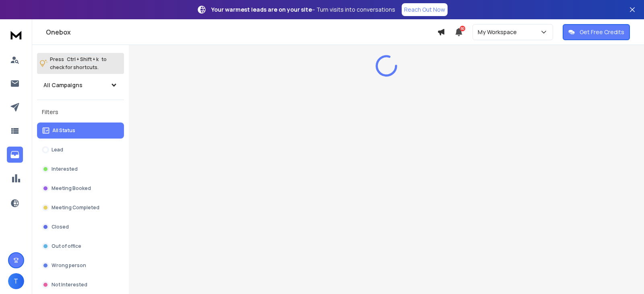 This screenshot has height=294, width=644. I want to click on span: Ctrl + Shift + k, so click(82, 59).